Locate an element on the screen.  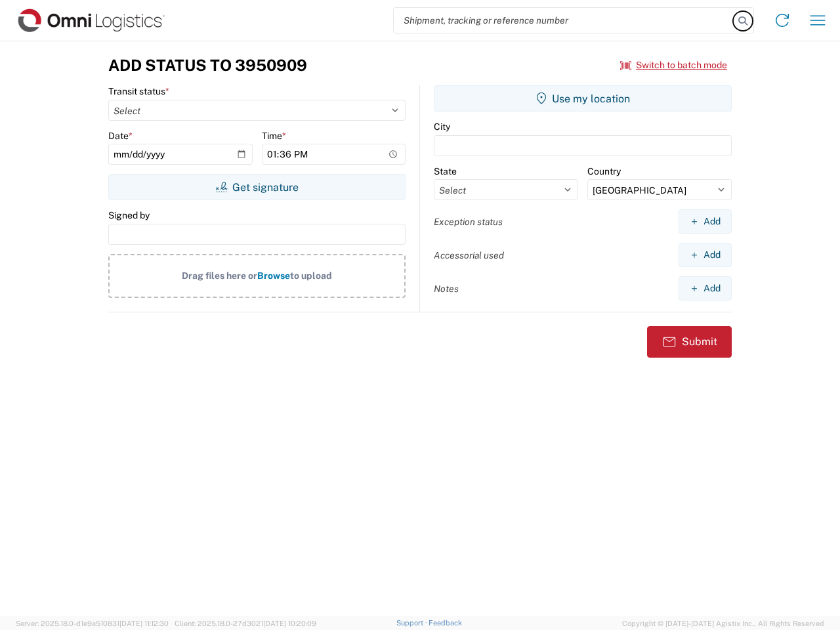
span: Browse is located at coordinates (274, 276).